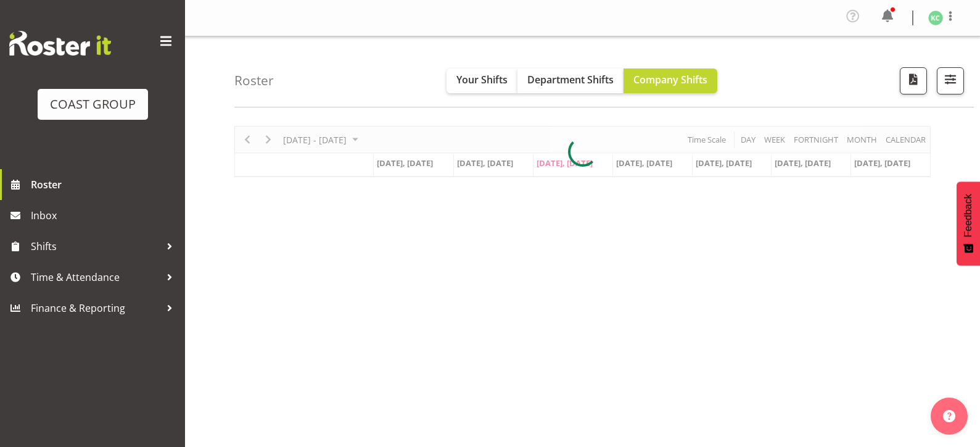 The image size is (980, 447). Describe the element at coordinates (105, 216) in the screenshot. I see `span: Inbox` at that location.